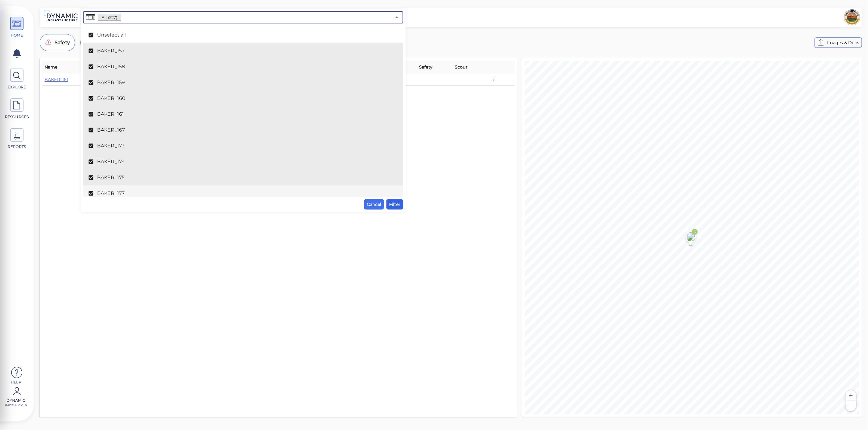  What do you see at coordinates (851, 396) in the screenshot?
I see `button: Zoom in` at bounding box center [851, 396].